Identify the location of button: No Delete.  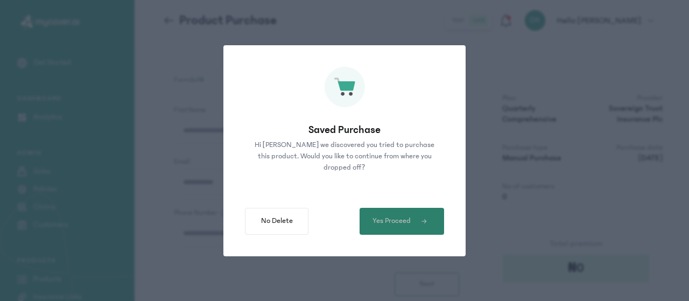
(277, 221).